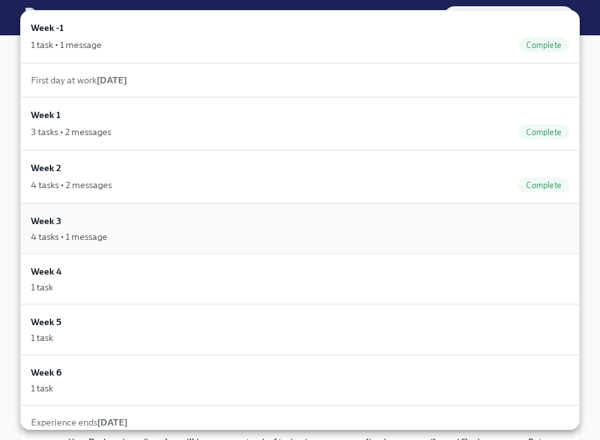 The width and height of the screenshot is (600, 440). Describe the element at coordinates (79, 80) in the screenshot. I see `span: First day at work` at that location.